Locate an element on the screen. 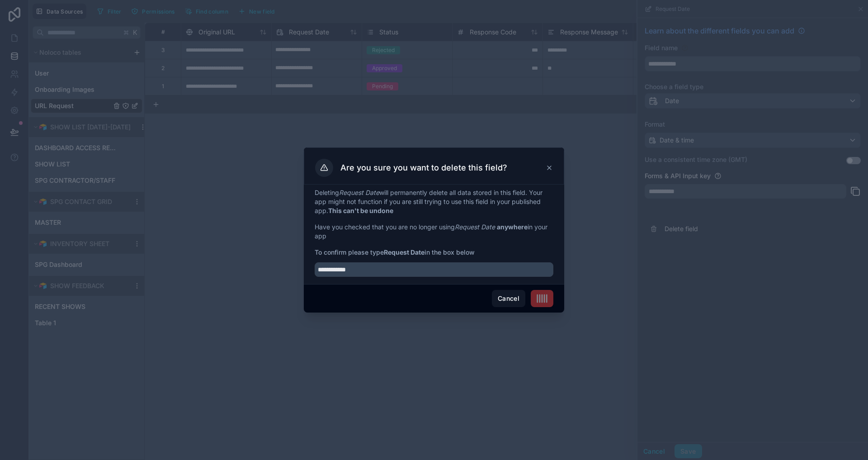 The width and height of the screenshot is (868, 460). strong: Request Date is located at coordinates (404, 252).